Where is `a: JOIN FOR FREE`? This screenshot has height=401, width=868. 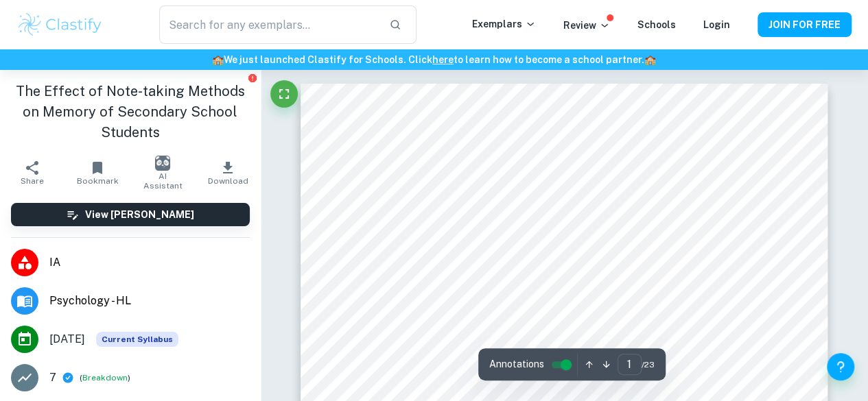
a: JOIN FOR FREE is located at coordinates (804, 24).